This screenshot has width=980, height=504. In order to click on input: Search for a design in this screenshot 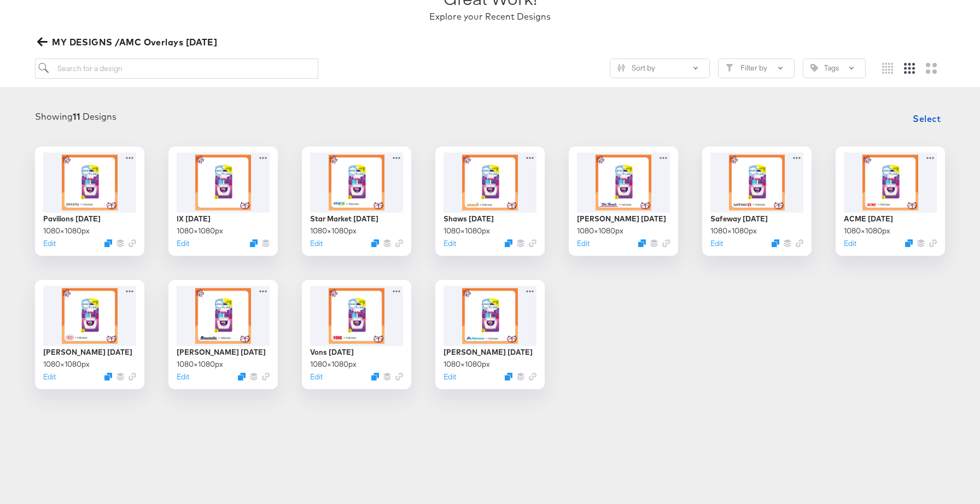, I will do `click(177, 68)`.